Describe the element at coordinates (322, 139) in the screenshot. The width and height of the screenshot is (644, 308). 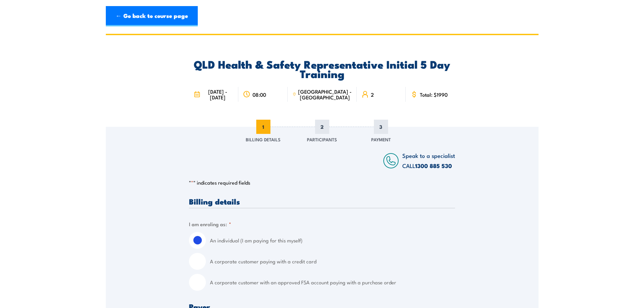
I see `span: Participants` at that location.